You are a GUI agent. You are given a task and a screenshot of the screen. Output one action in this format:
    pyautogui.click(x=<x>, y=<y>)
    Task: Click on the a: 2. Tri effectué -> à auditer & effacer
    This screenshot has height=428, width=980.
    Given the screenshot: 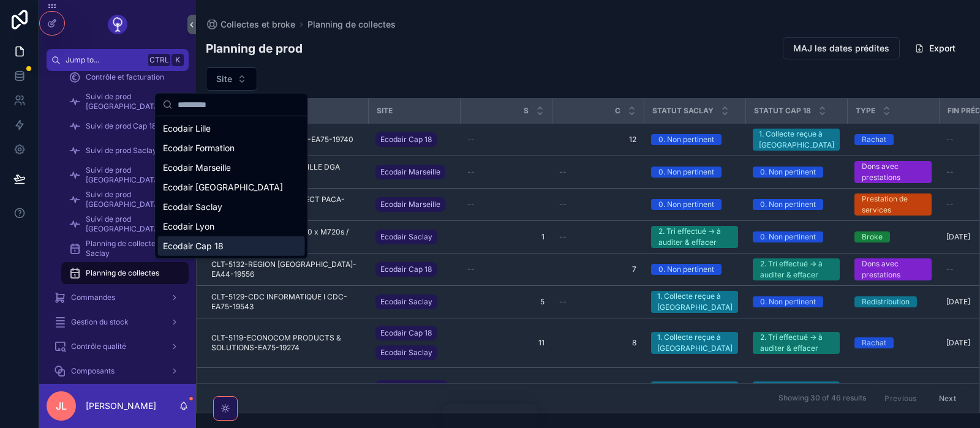 What is the action you would take?
    pyautogui.click(x=796, y=270)
    